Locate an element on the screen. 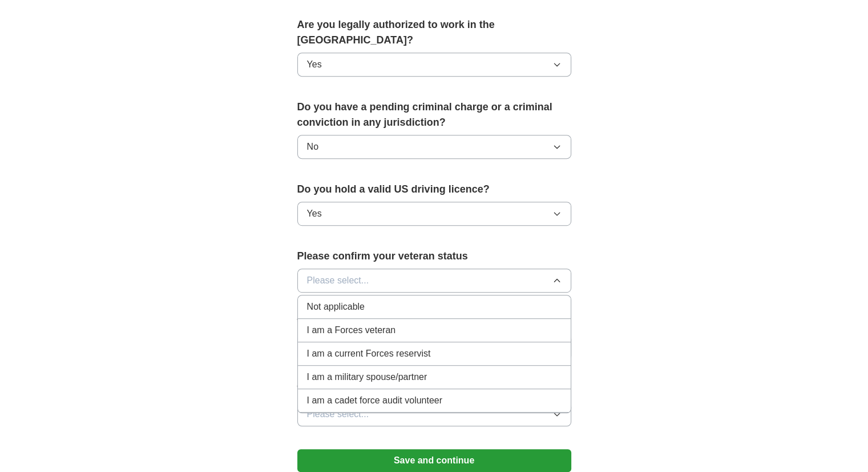  span: Not applicable is located at coordinates (335, 306).